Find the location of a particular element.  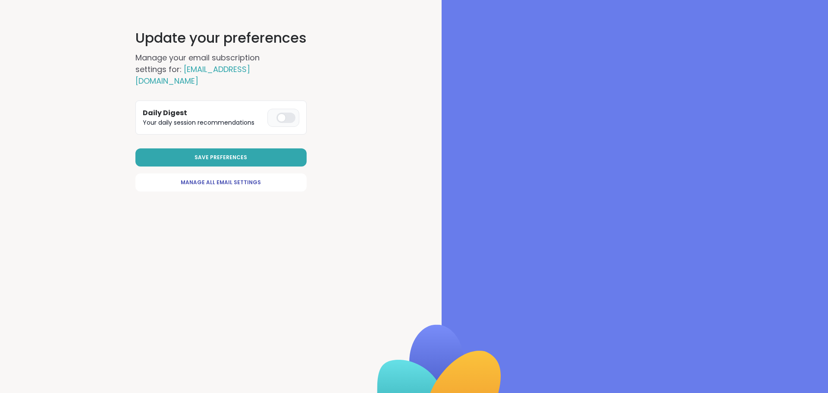

h2: Manage your email subscription settings for: is located at coordinates (213, 69).